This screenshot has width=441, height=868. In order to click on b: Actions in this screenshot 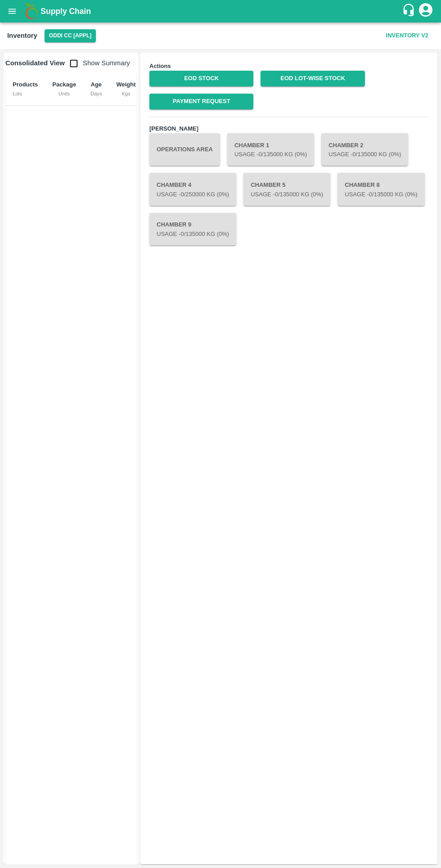, I will do `click(160, 66)`.